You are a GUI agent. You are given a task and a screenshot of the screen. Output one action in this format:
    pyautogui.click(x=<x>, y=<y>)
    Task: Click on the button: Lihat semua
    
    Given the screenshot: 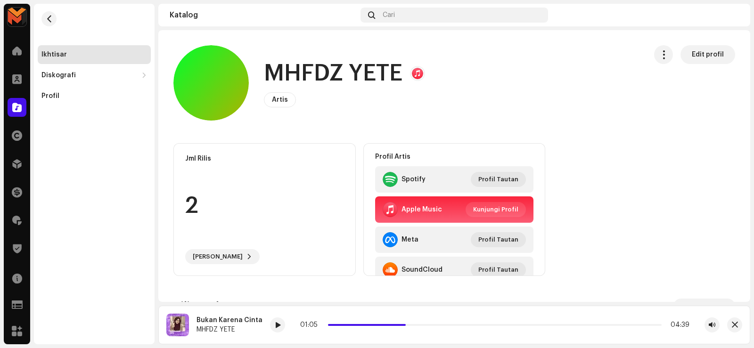 What is the action you would take?
    pyautogui.click(x=704, y=306)
    